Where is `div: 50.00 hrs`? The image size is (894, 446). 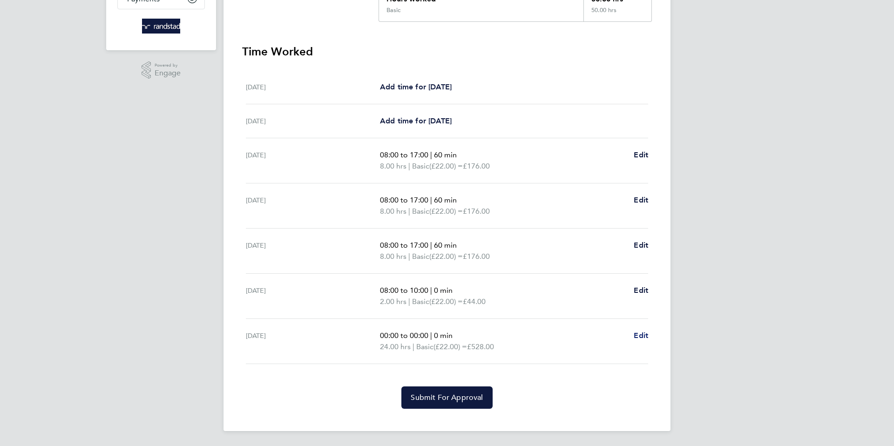 div: 50.00 hrs is located at coordinates (617, 14).